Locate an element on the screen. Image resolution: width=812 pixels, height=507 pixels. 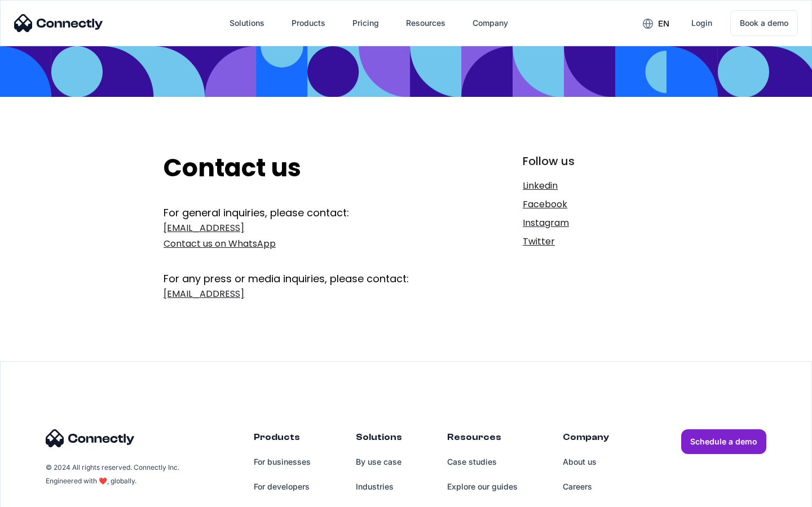
a: For businesses is located at coordinates (282, 462).